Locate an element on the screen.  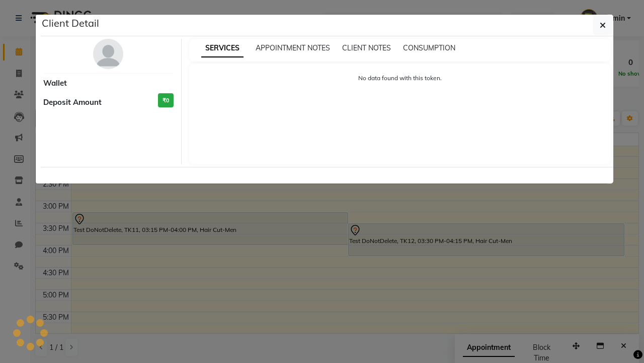
span: APPOINTMENT NOTES is located at coordinates (292, 48).